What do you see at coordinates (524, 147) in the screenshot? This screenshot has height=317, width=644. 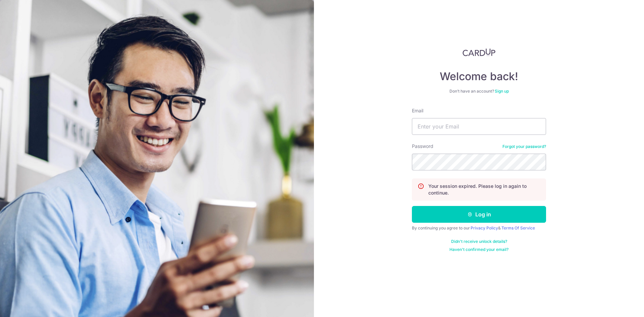 I see `a: Forgot your password?` at bounding box center [524, 147].